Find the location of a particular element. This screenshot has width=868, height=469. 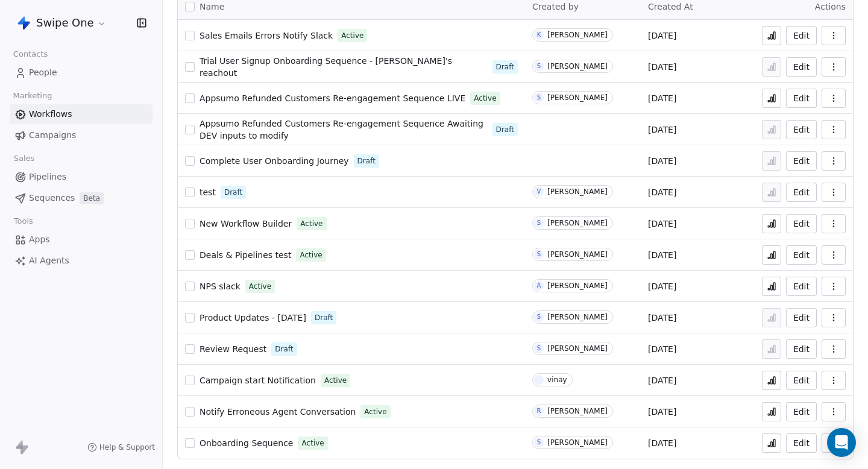

a: Campaign start Notification is located at coordinates (257, 380).